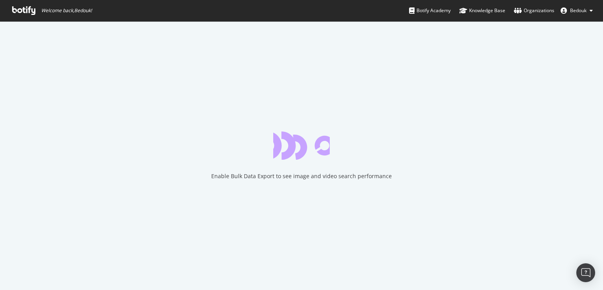 This screenshot has width=603, height=290. Describe the element at coordinates (579, 10) in the screenshot. I see `span: Bedouk` at that location.